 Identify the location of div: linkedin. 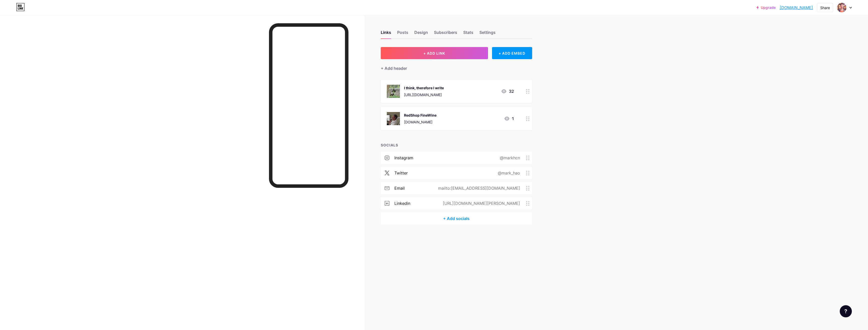
(402, 203).